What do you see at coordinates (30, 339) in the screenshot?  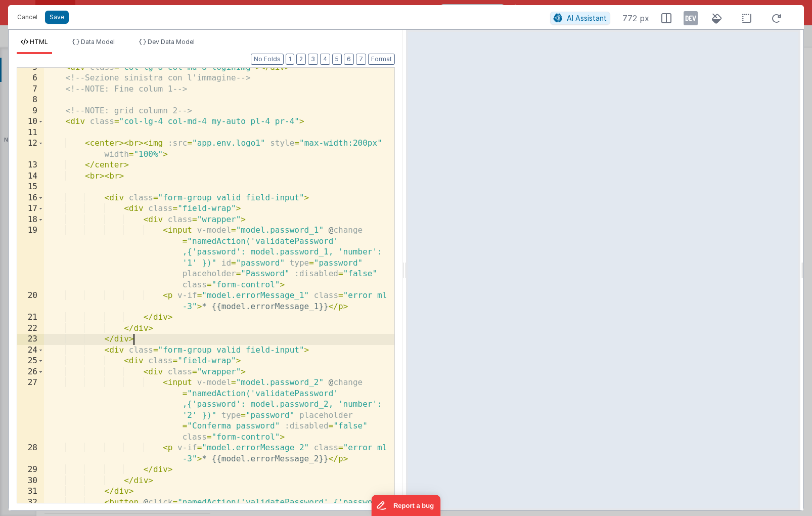 I see `div: 23` at bounding box center [30, 339].